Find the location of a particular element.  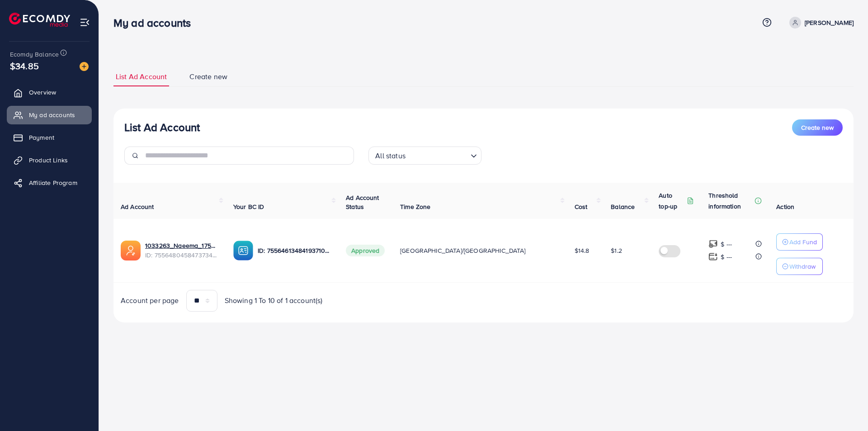

p: Withdraw is located at coordinates (802, 267).